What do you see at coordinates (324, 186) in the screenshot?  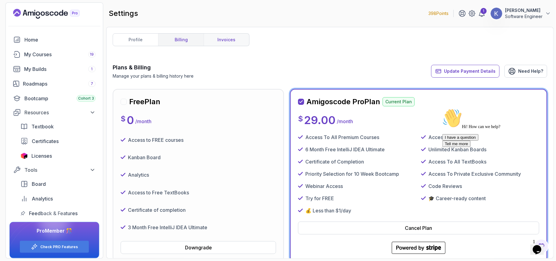 I see `p: Webinar Access` at bounding box center [324, 186].